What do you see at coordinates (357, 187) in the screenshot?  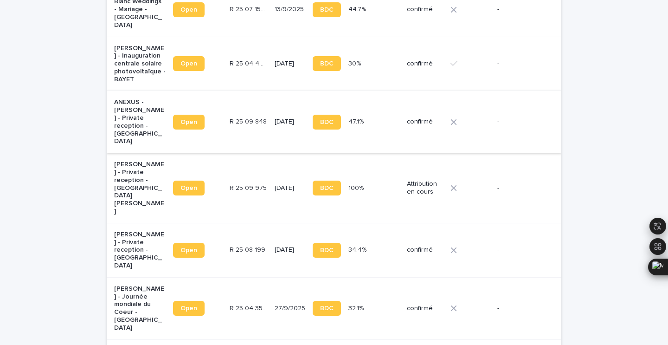 I see `p: 100%` at bounding box center [357, 187].